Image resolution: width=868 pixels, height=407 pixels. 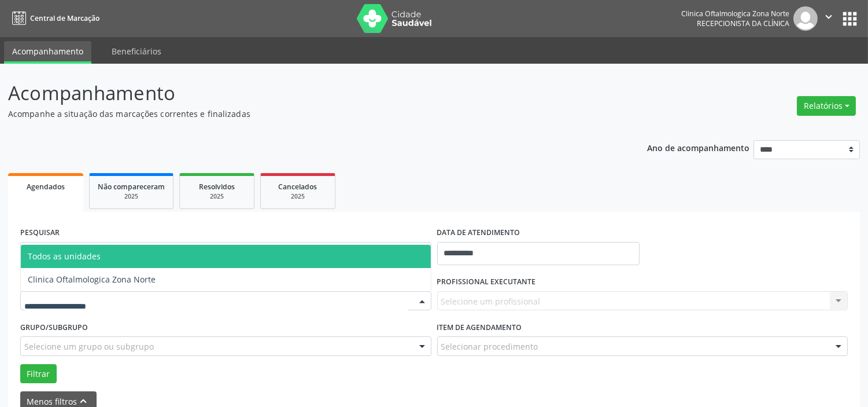 What do you see at coordinates (136, 51) in the screenshot?
I see `a: Beneficiários` at bounding box center [136, 51].